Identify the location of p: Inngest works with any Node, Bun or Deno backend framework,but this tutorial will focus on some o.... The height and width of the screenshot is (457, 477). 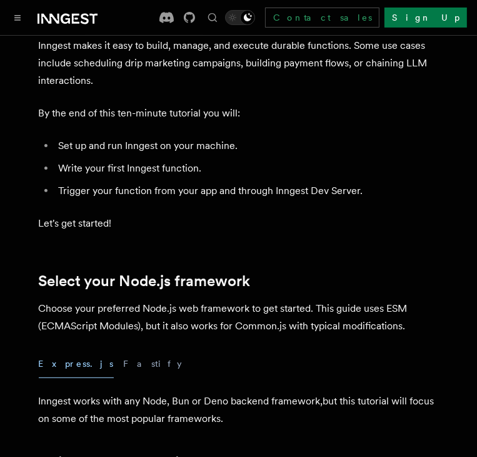
(239, 410).